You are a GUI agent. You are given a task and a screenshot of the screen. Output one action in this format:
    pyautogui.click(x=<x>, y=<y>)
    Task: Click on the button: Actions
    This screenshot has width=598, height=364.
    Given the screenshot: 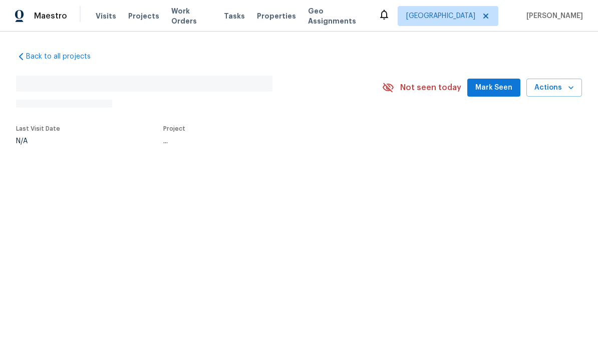 What is the action you would take?
    pyautogui.click(x=554, y=88)
    